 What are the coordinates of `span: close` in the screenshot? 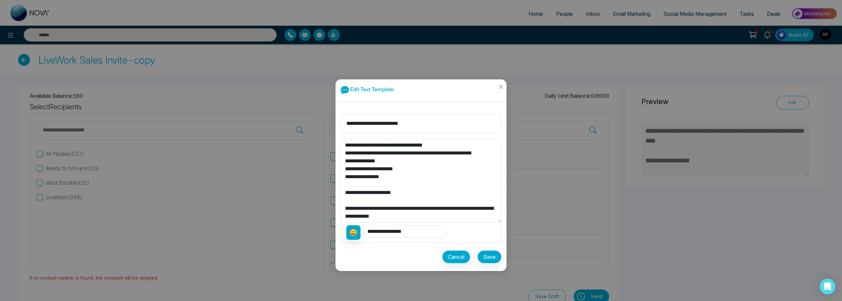 It's located at (501, 87).